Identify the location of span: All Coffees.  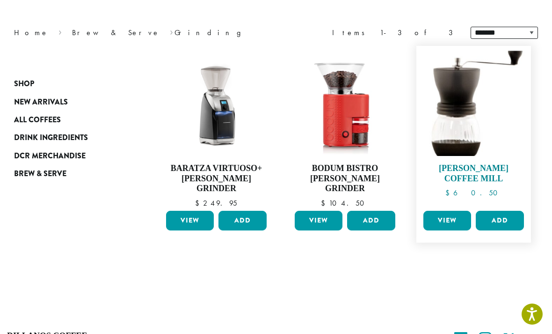
(37, 120).